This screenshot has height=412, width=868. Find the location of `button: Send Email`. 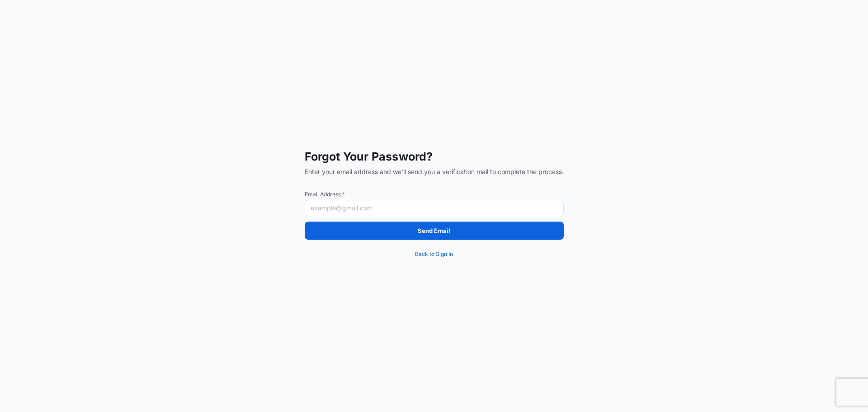

button: Send Email is located at coordinates (434, 231).